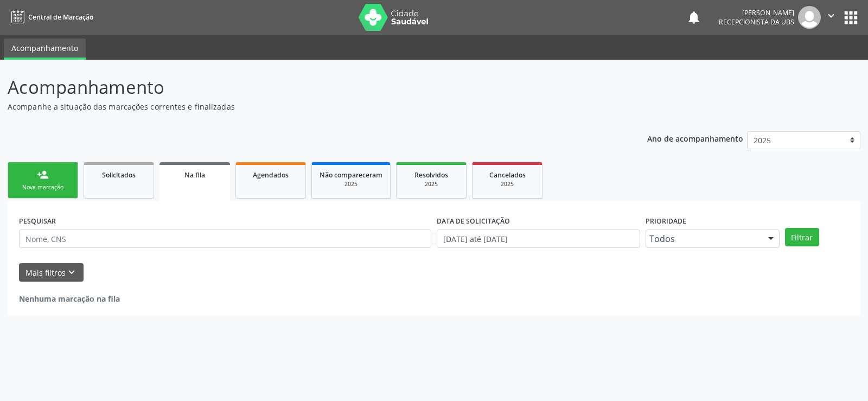 This screenshot has height=401, width=868. What do you see at coordinates (271, 175) in the screenshot?
I see `span: Agendados` at bounding box center [271, 175].